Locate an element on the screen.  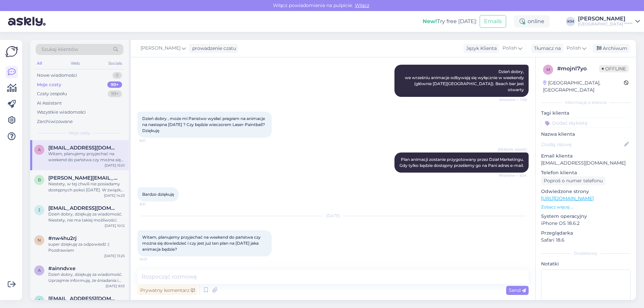
div: Web is located at coordinates (75, 63).